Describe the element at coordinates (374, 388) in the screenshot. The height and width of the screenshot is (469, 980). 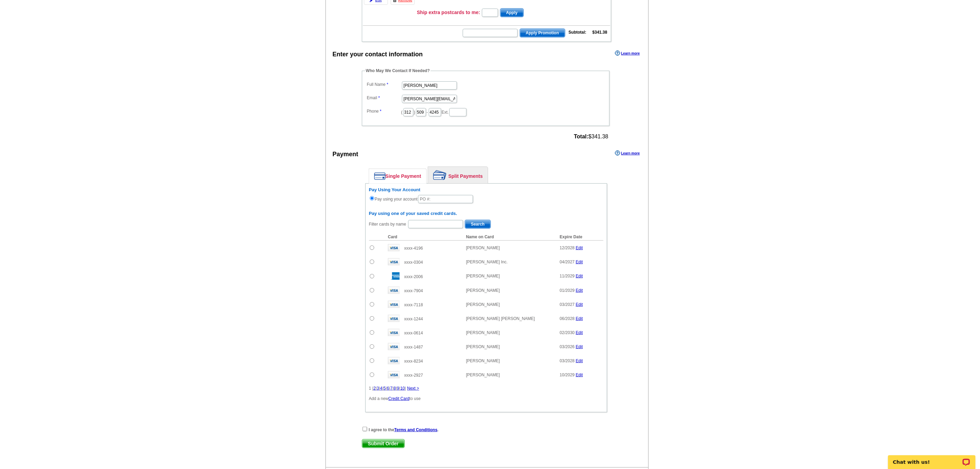
I see `a: 2` at that location.